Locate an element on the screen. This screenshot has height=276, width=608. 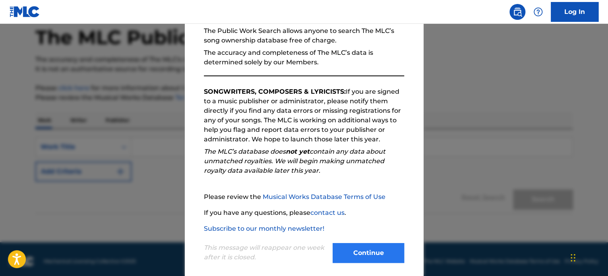
img: help is located at coordinates (538, 12).